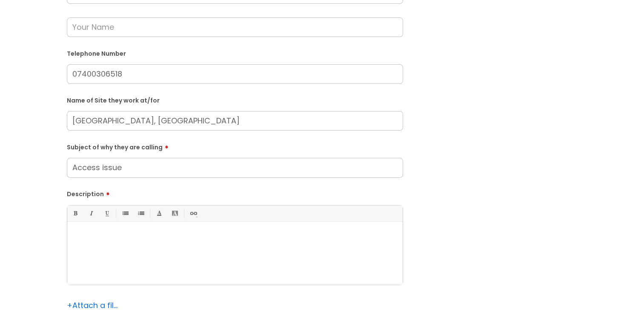 This screenshot has height=314, width=644. I want to click on a: 1. Ordered List (Ctrl-Shift-8), so click(141, 213).